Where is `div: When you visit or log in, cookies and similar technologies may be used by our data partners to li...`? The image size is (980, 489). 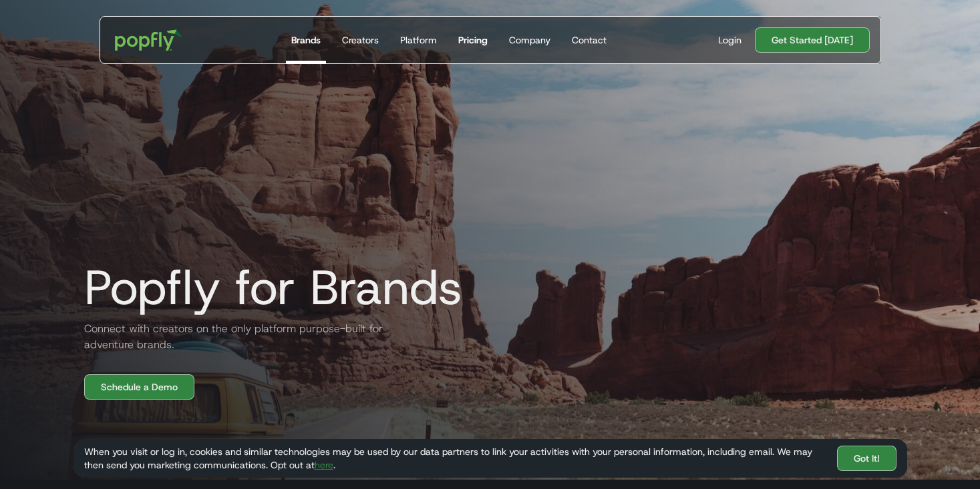 div: When you visit or log in, cookies and similar technologies may be used by our data partners to li... is located at coordinates (455, 459).